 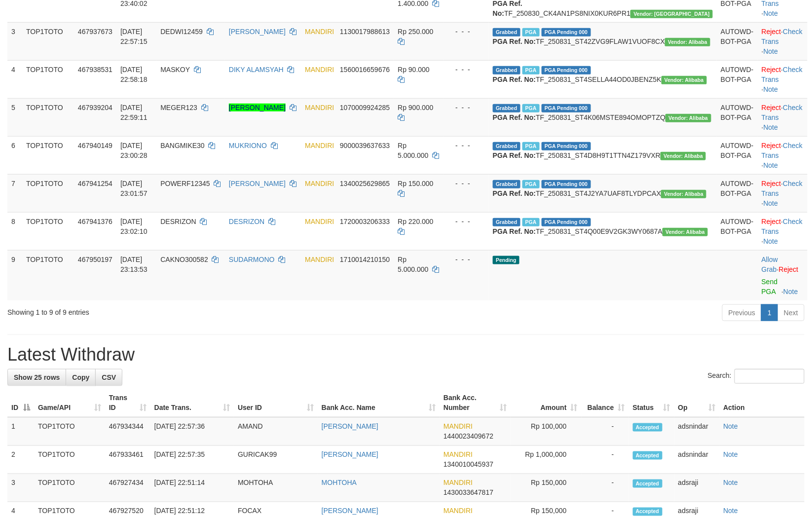 What do you see at coordinates (365, 221) in the screenshot?
I see `span: Copy 1720003206333 to clipboard` at bounding box center [365, 221].